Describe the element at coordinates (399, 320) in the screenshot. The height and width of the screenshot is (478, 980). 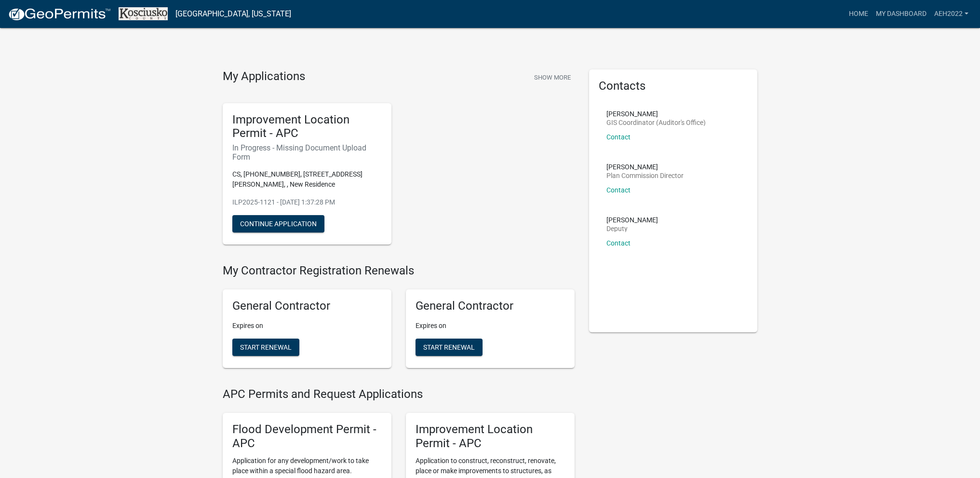
I see `wm-registration-list-section: My Contractor Registration Renewals` at that location.